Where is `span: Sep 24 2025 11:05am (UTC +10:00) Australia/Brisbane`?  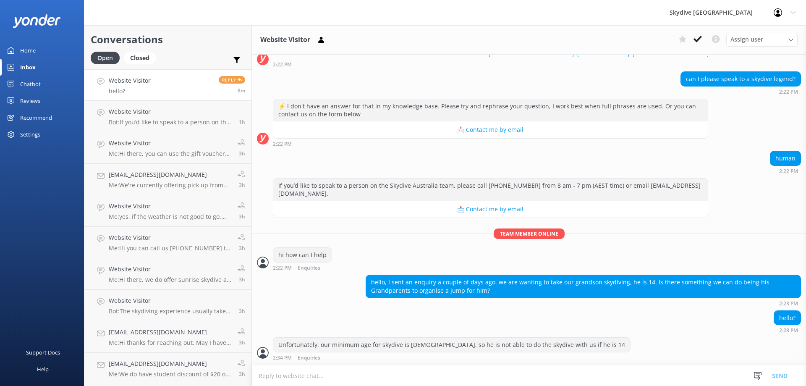
span: Sep 24 2025 11:05am (UTC +10:00) Australia/Brisbane is located at coordinates (242, 311).